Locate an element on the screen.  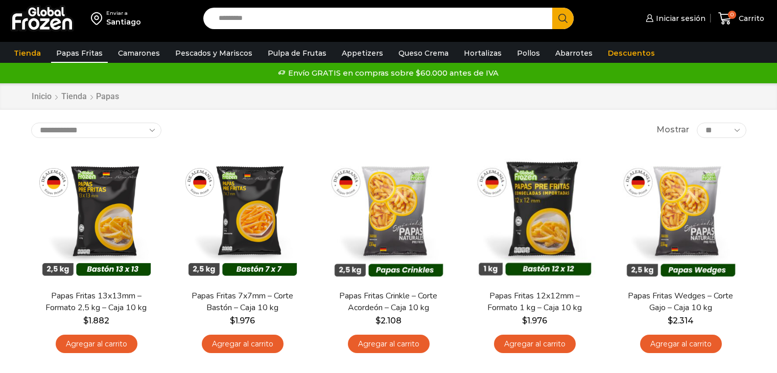
a: Hortalizas is located at coordinates (483, 53).